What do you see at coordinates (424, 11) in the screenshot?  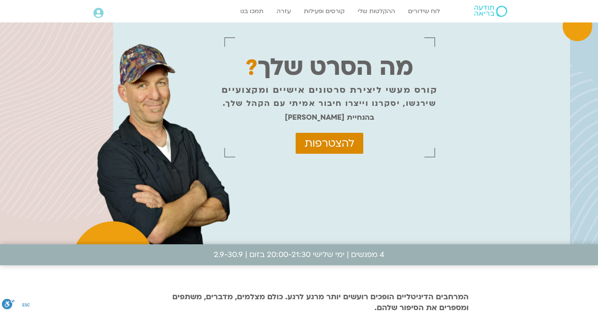 I see `a: לוח שידורים` at bounding box center [424, 11].